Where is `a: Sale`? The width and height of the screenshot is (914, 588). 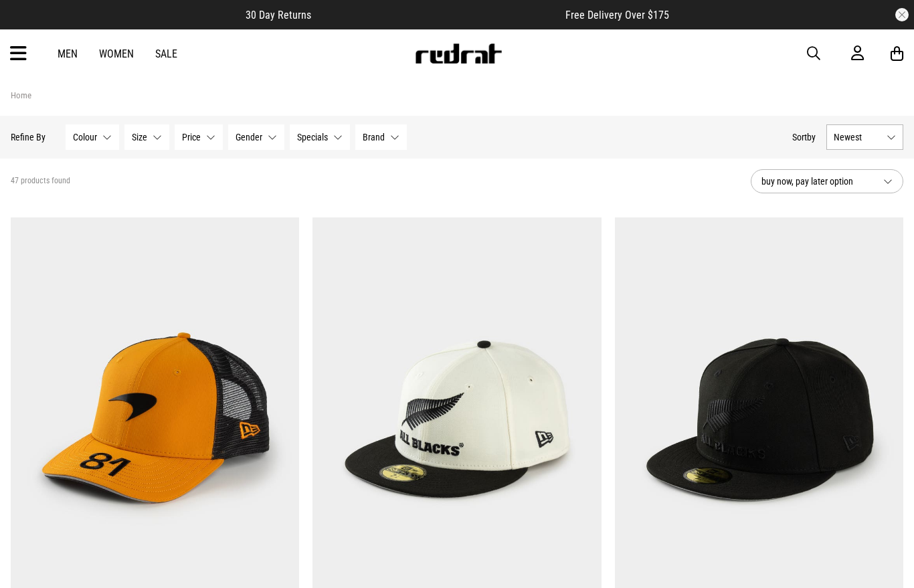
a: Sale is located at coordinates (166, 54).